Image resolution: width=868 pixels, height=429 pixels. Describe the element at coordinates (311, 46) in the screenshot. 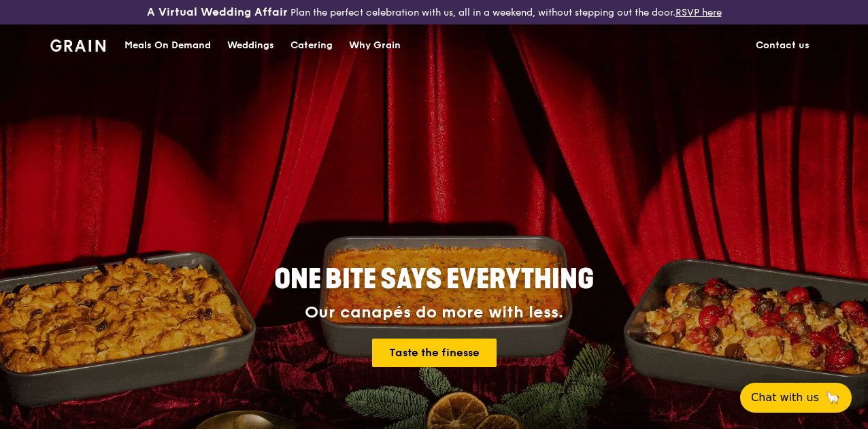

I see `div: Catering` at that location.